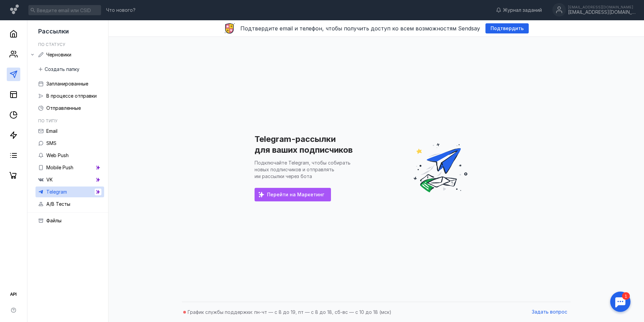  Describe the element at coordinates (52, 44) in the screenshot. I see `h5: По статусу` at that location.